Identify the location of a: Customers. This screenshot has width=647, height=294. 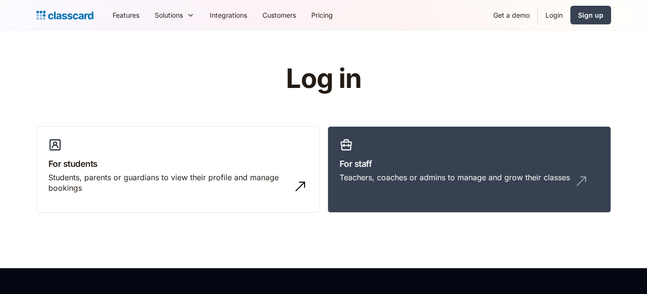
(279, 15).